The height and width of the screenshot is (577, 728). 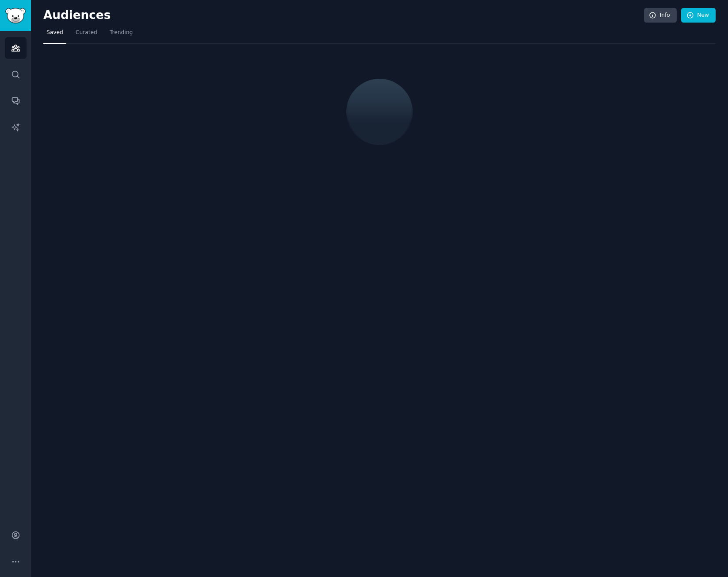 I want to click on a: Saved, so click(x=55, y=35).